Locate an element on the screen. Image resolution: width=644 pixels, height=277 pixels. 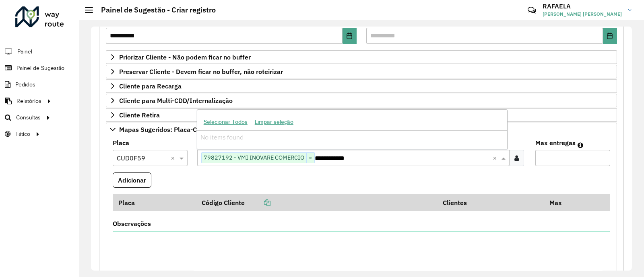
span: Relatórios is located at coordinates (29, 101).